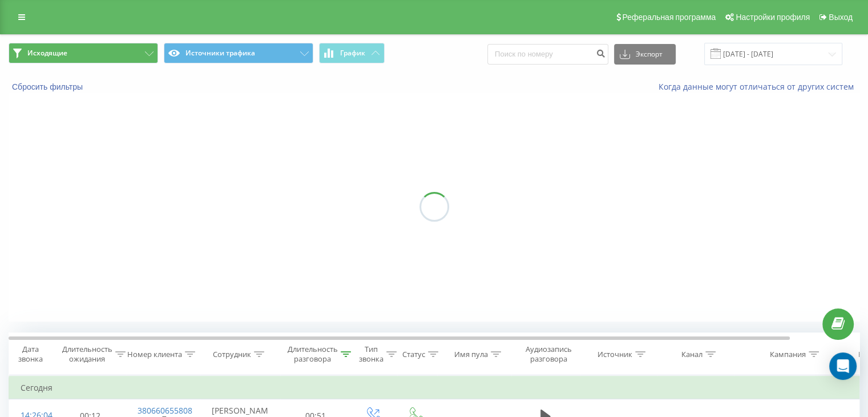 This screenshot has width=868, height=417. I want to click on div: Дата звонка, so click(30, 354).